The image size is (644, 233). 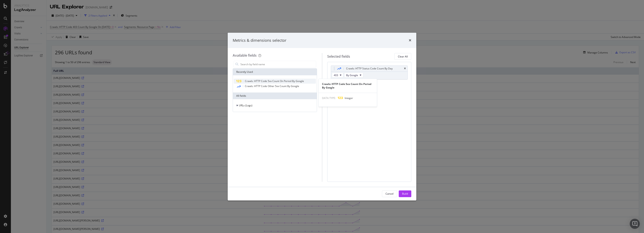 I want to click on div: Crawls: HTTP Status Code Count By Daytimes403By Google, so click(x=370, y=72).